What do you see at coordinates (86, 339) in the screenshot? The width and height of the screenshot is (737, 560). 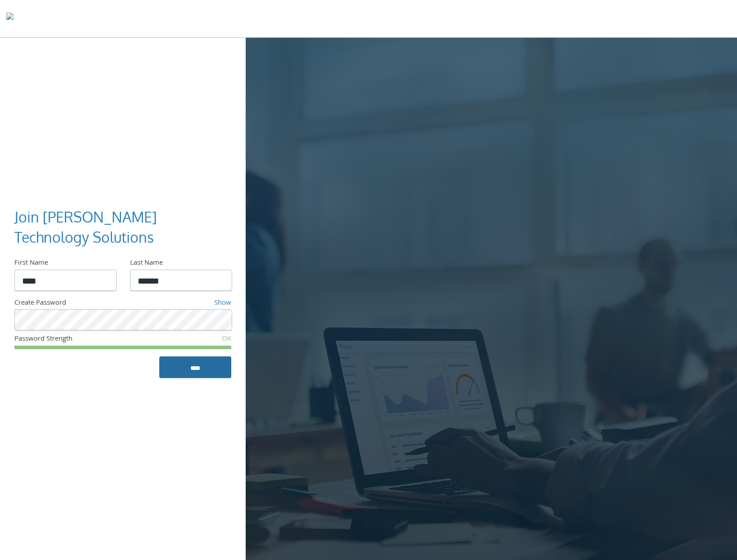 I see `div: Password Strength` at bounding box center [86, 339].